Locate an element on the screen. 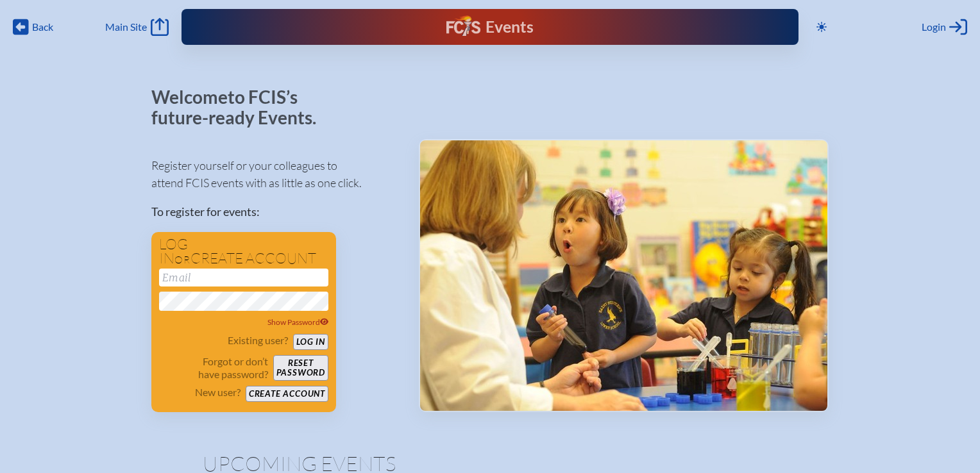  img: Events is located at coordinates (624, 276).